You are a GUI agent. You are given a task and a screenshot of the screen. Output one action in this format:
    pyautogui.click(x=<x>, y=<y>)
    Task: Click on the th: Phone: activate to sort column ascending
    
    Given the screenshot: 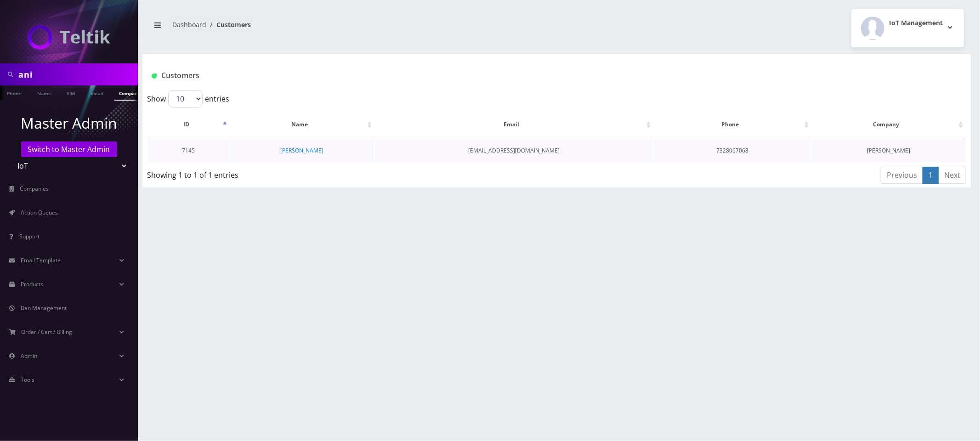 What is the action you would take?
    pyautogui.click(x=732, y=124)
    